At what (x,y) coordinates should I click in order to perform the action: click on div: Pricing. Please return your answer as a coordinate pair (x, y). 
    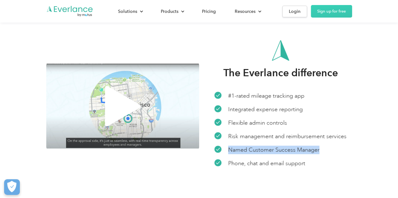
    Looking at the image, I should click on (209, 11).